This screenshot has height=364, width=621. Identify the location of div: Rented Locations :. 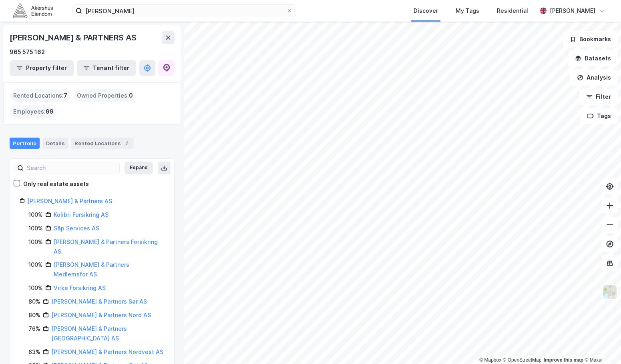
(40, 96).